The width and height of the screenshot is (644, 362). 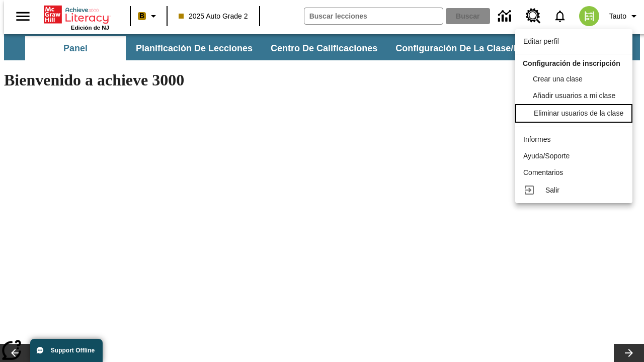 I want to click on span: Eliminar usuarios de la clase, so click(x=579, y=113).